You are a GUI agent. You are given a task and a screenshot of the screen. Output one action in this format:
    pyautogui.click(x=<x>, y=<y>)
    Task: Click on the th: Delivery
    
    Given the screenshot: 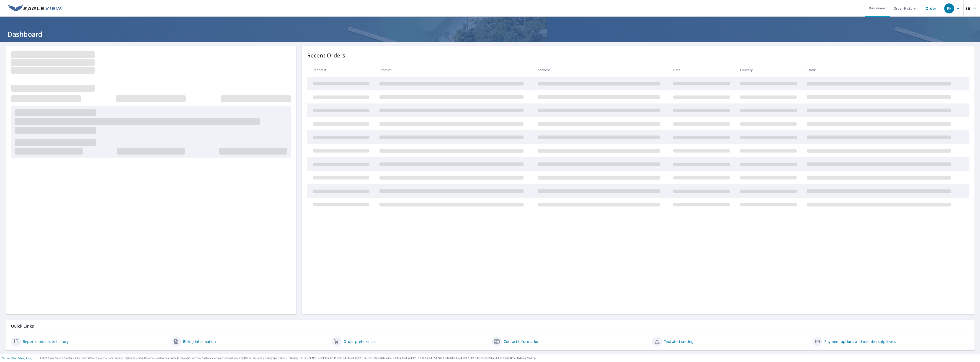 What is the action you would take?
    pyautogui.click(x=769, y=70)
    